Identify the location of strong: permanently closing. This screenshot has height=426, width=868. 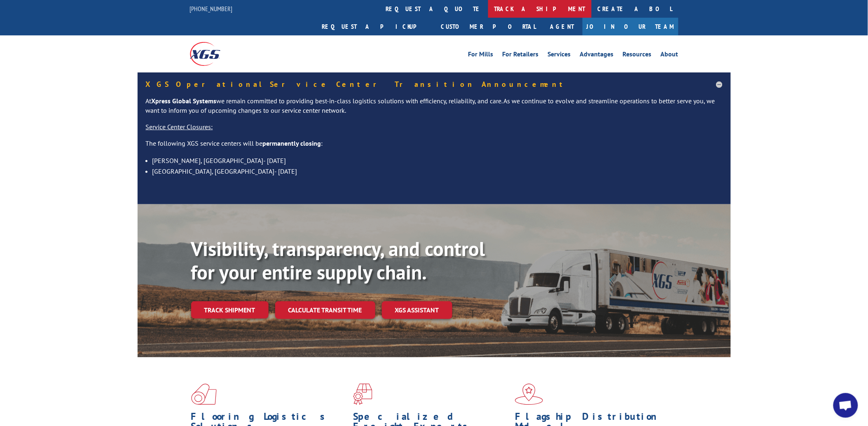
(292, 144).